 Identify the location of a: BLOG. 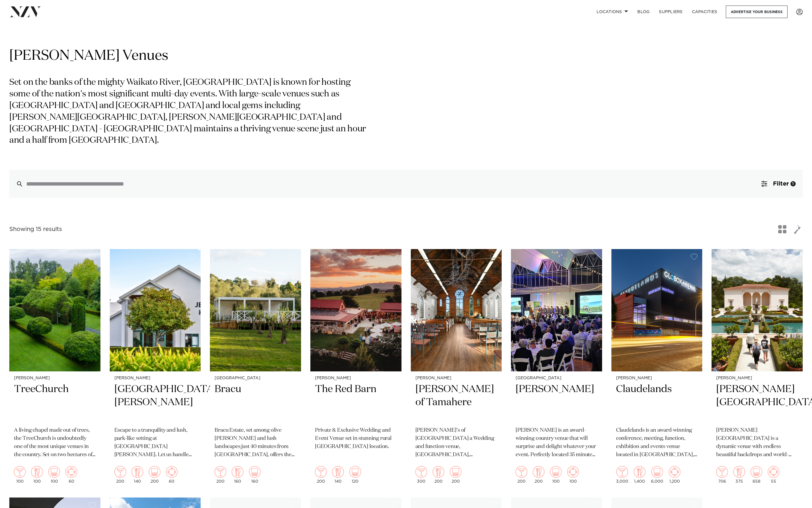
(643, 12).